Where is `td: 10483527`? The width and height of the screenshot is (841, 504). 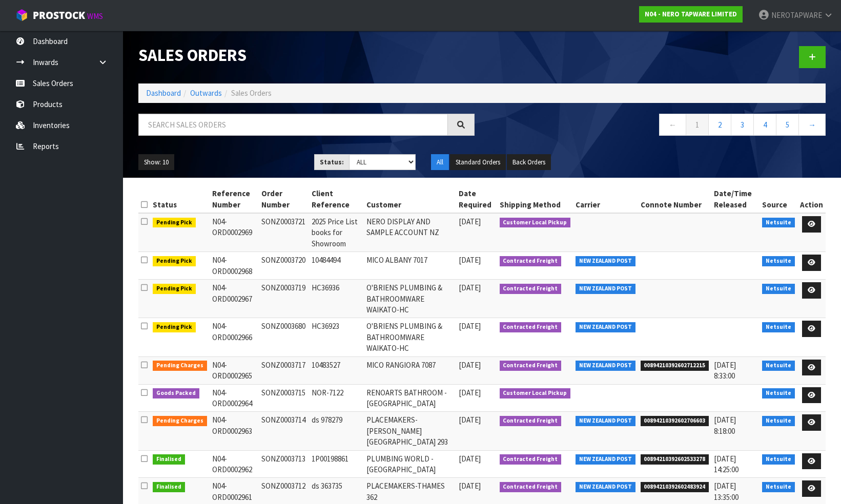 td: 10483527 is located at coordinates (336, 370).